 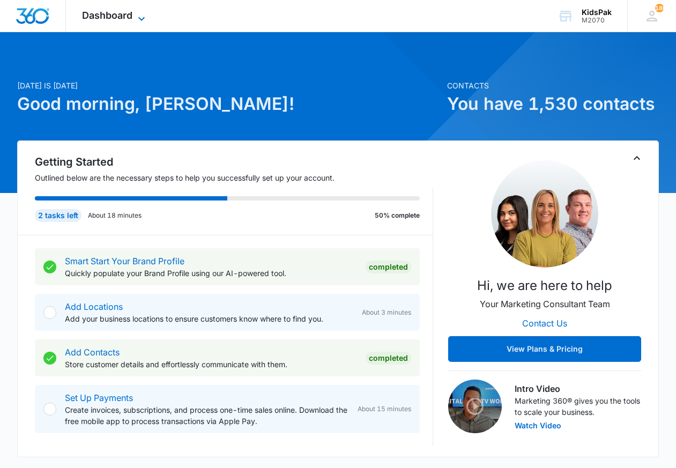 What do you see at coordinates (553, 104) in the screenshot?
I see `h1: You have 1,530 contacts` at bounding box center [553, 104].